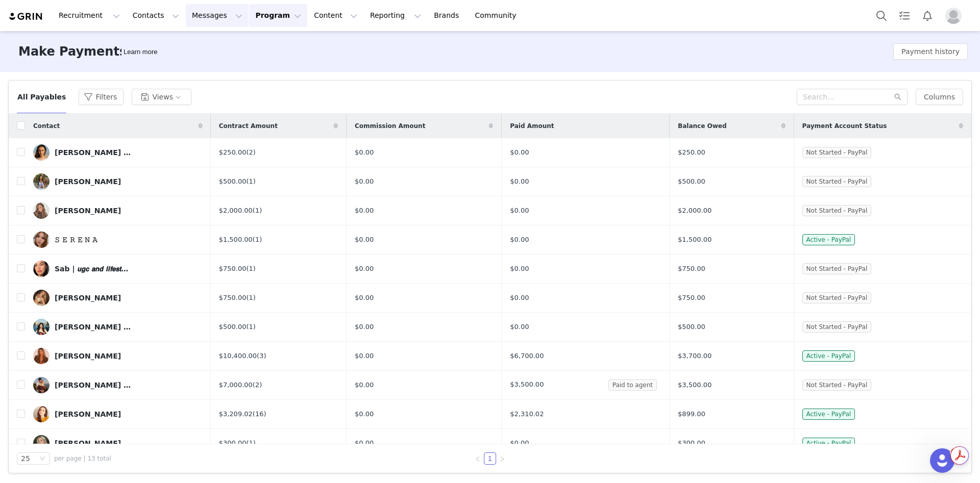 This screenshot has height=483, width=980. I want to click on a: Community, so click(498, 16).